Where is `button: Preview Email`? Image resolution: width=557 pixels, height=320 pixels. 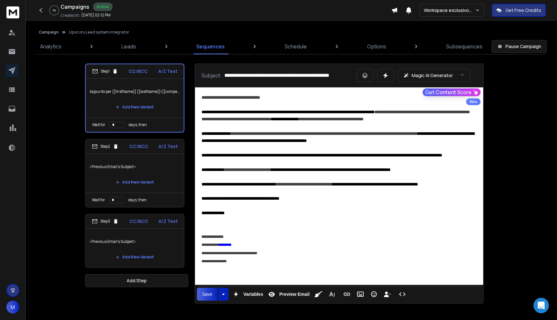
button: Preview Email is located at coordinates (288, 294).